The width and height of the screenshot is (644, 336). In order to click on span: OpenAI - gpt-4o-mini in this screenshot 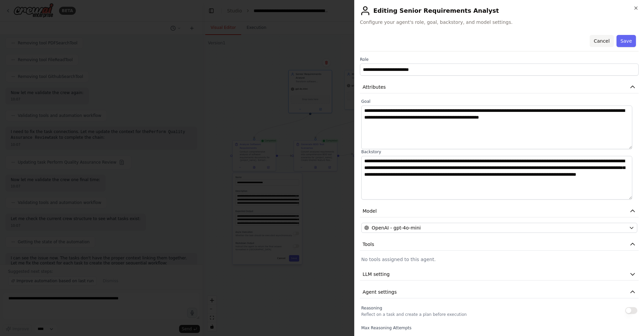, I will do `click(396, 228)`.